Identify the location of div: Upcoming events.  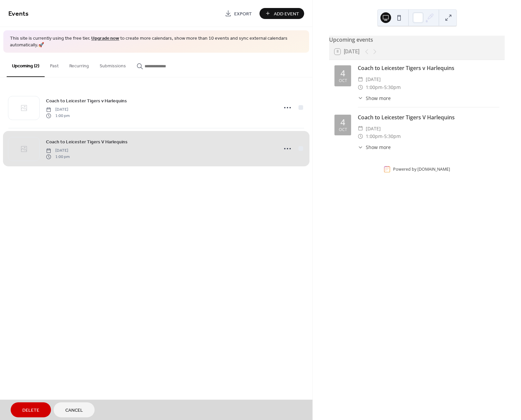
(416, 39).